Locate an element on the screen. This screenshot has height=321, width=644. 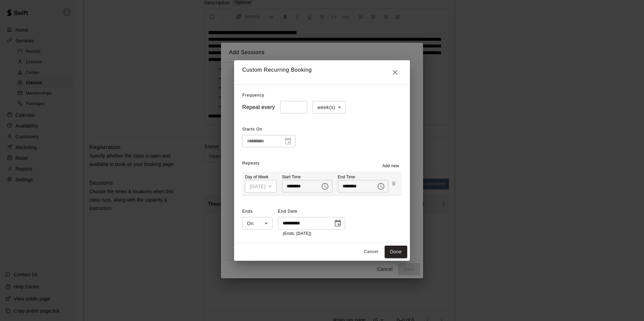
span: Ends is located at coordinates (257, 212).